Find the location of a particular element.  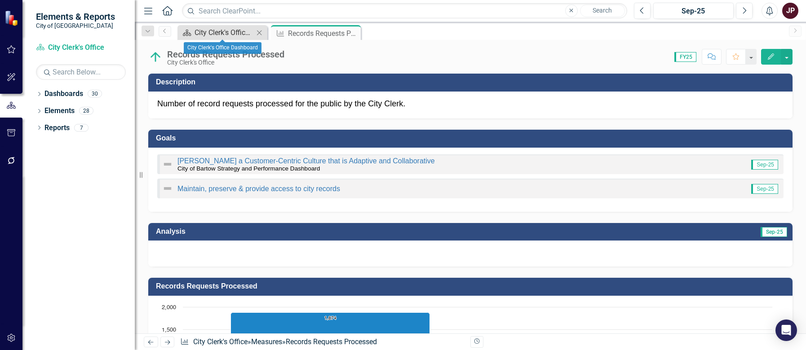

div: 7 is located at coordinates (81, 128).